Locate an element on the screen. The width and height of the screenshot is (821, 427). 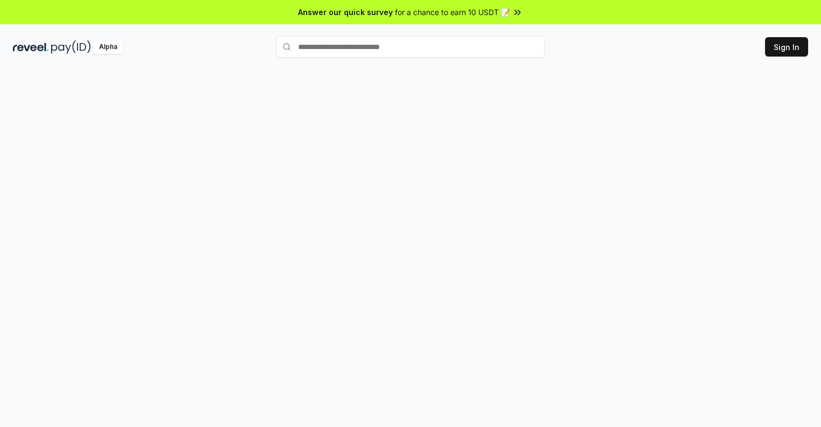
img: reveel_dark is located at coordinates (31, 47).